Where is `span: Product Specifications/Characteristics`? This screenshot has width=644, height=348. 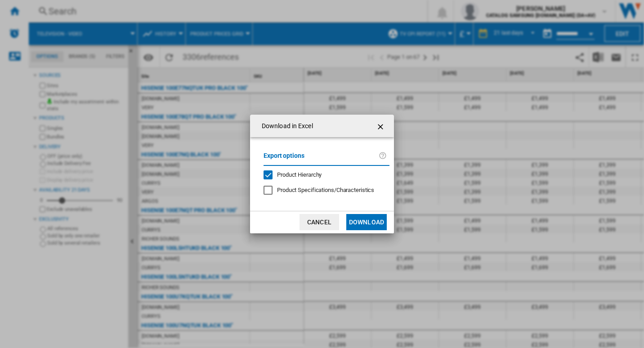 span: Product Specifications/Characteristics is located at coordinates (325, 190).